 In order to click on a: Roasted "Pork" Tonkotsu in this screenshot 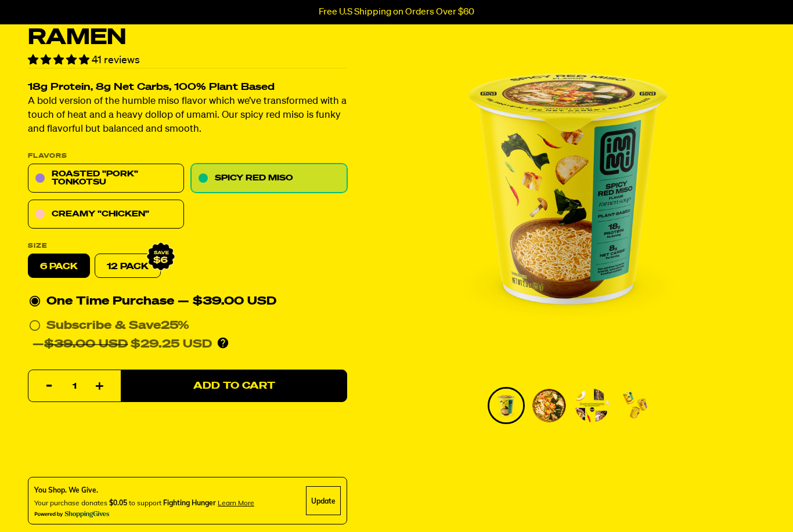, I will do `click(106, 179)`.